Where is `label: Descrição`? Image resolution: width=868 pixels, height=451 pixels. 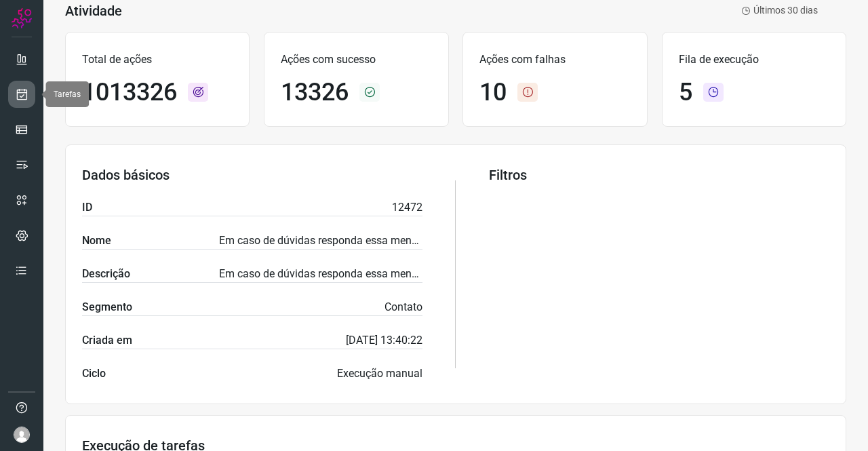 label: Descrição is located at coordinates (106, 274).